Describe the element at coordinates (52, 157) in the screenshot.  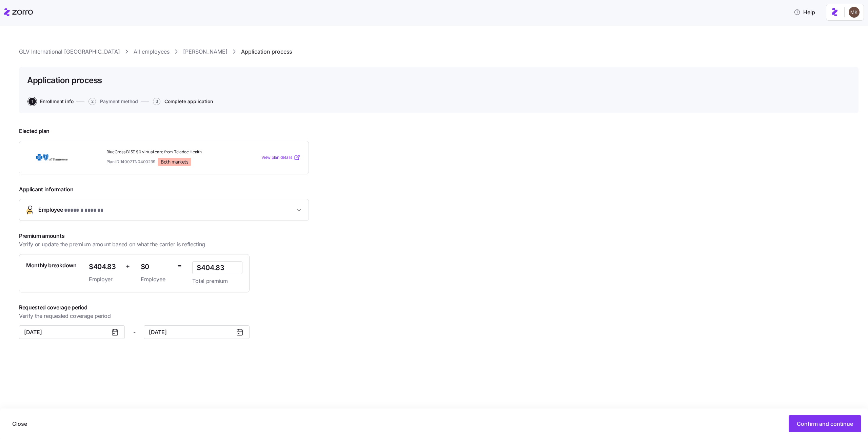
I see `img: BlueCross BlueShield of Tennessee` at that location.